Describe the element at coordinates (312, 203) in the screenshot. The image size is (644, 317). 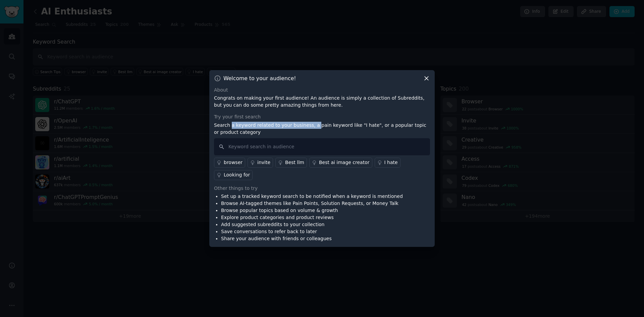
I see `li: Browse AI-tagged themes like Pain Points, Solution Requests, or Money Talk` at that location.